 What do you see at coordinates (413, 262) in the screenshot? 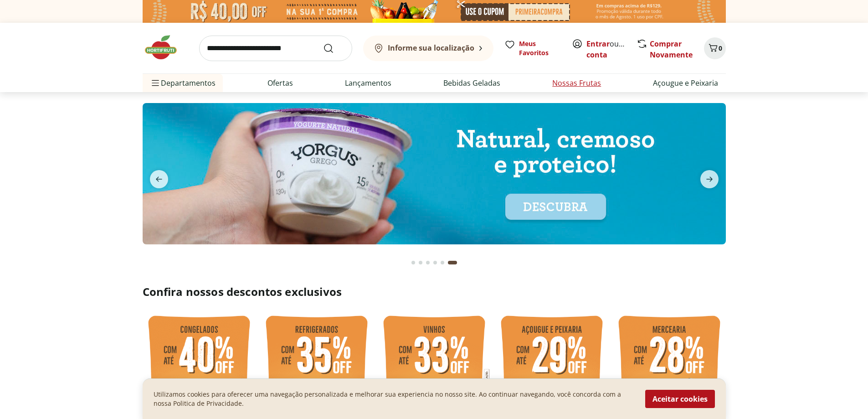
I see `button: Go to page 1 from fs-carousel` at bounding box center [413, 262].